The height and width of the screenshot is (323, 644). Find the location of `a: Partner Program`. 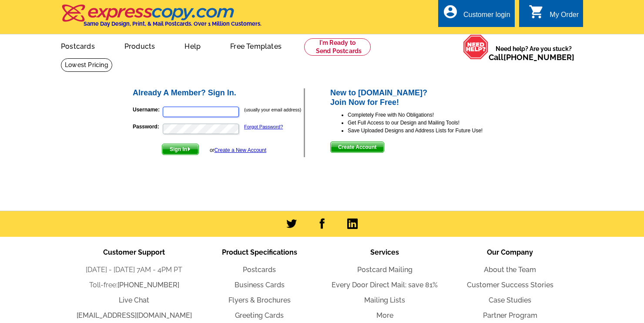

a: Partner Program is located at coordinates (510, 315).